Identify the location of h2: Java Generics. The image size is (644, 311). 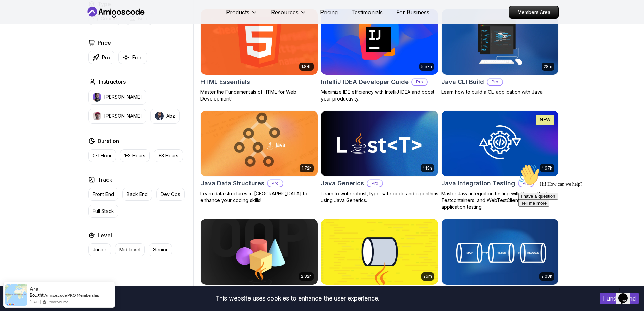
(342, 183).